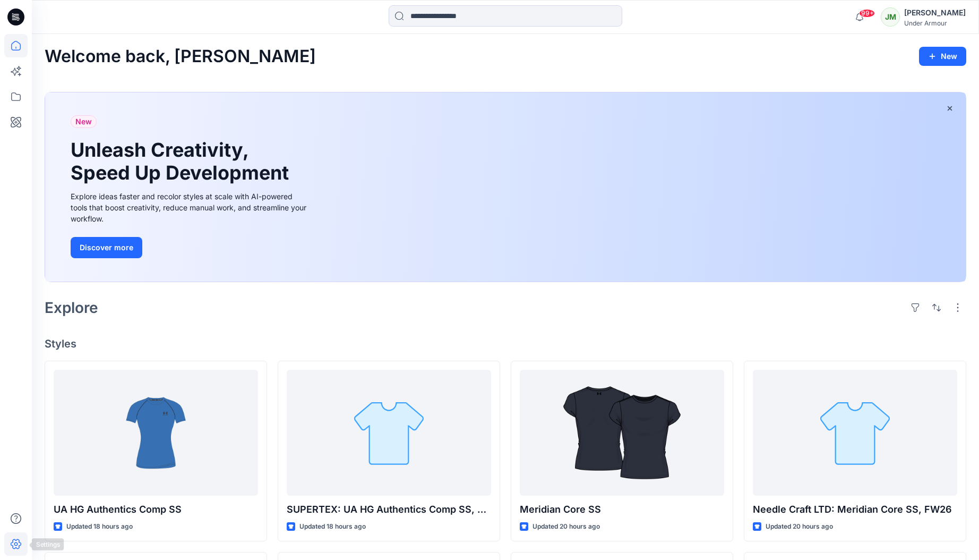 This screenshot has width=979, height=560. Describe the element at coordinates (943, 56) in the screenshot. I see `button: New` at that location.